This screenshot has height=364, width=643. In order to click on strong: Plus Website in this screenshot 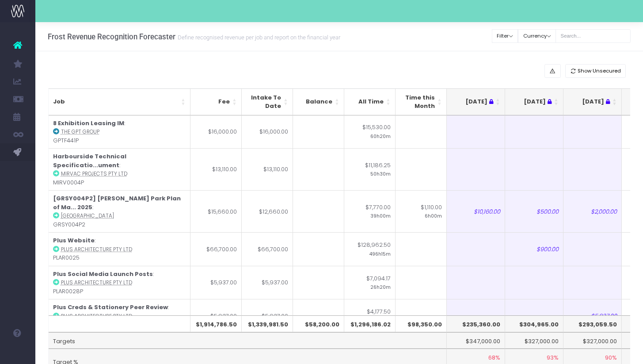, I will do `click(73, 240)`.